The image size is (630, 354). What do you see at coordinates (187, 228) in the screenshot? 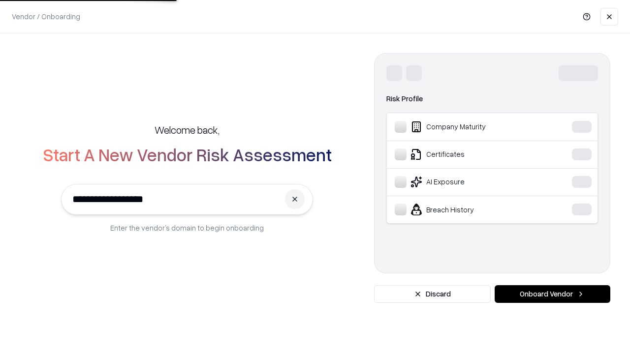
I see `p: Enter the vendor’s domain to begin onboarding` at bounding box center [187, 228].